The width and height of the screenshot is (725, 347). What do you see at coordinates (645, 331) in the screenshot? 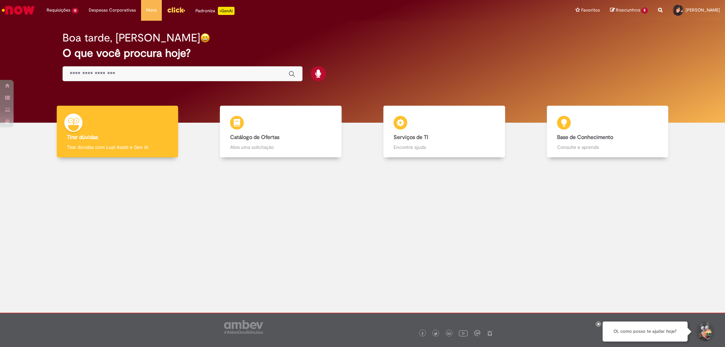
I see `div: Oi, como posso te ajudar hoje?` at bounding box center [645, 331].